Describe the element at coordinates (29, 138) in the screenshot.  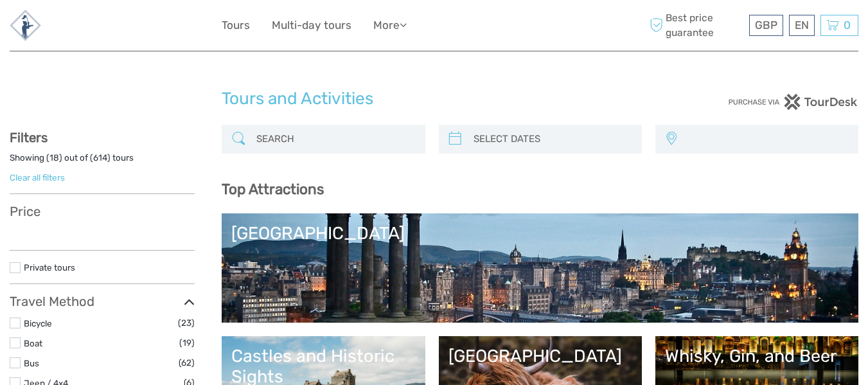
I see `strong: Filters` at that location.